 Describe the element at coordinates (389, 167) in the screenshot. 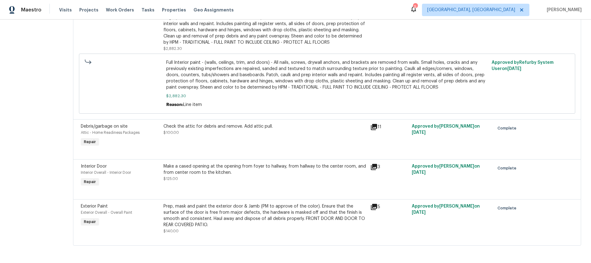

I see `div: 3` at that location.